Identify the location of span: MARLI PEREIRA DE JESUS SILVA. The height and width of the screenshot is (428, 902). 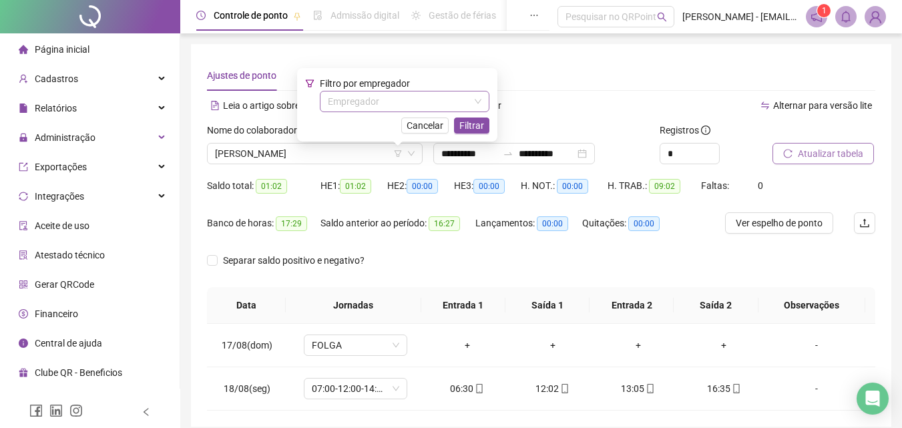
(315, 154).